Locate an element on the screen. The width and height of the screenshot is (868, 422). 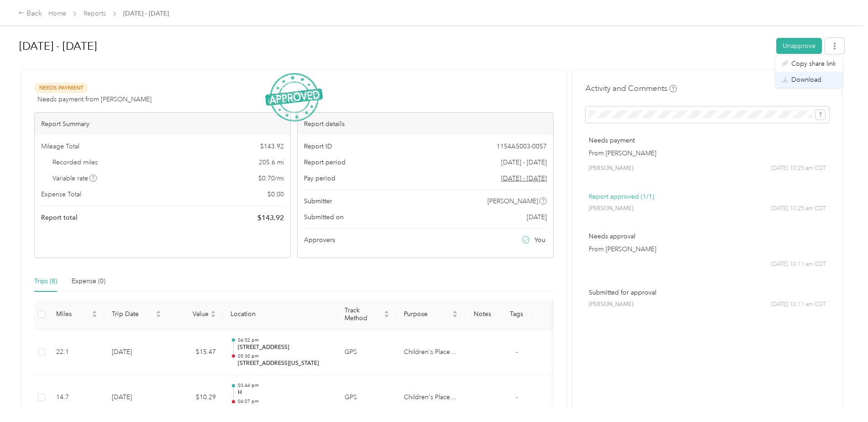
h1: Sep 16 - 30, 2025 is located at coordinates (394, 46).